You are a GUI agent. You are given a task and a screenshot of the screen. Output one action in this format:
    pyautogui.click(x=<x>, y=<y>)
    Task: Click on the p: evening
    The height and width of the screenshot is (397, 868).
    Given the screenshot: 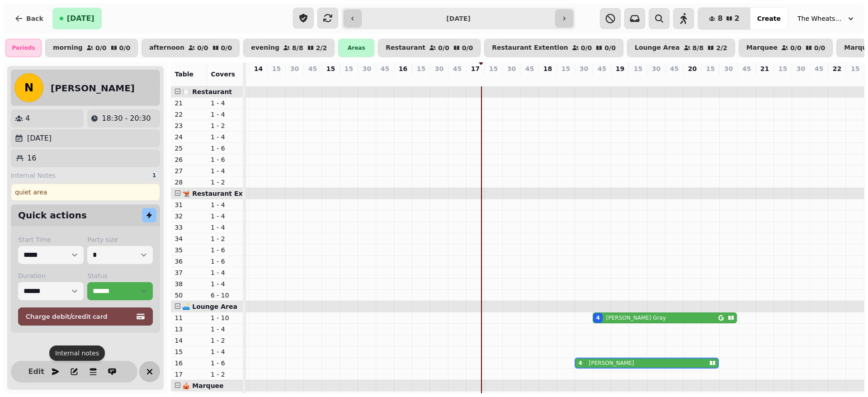 What is the action you would take?
    pyautogui.click(x=265, y=48)
    